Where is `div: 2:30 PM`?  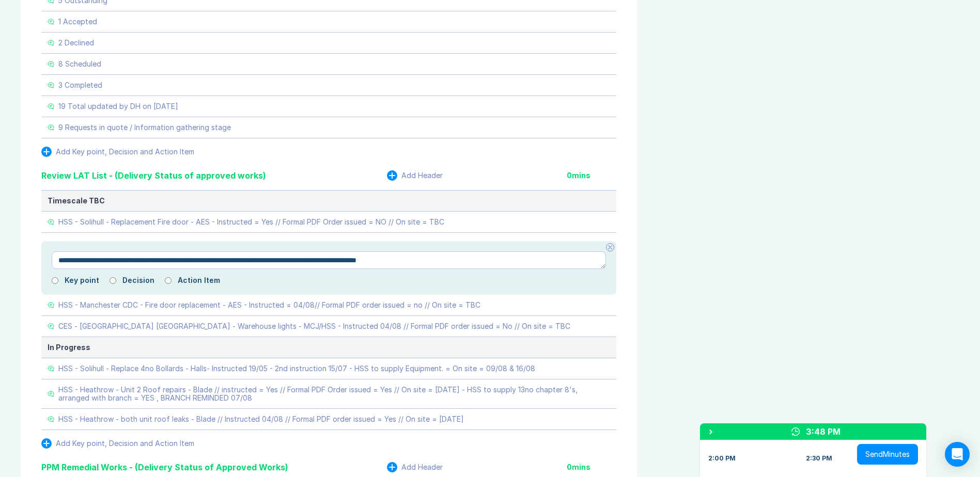 div: 2:30 PM is located at coordinates (819, 459).